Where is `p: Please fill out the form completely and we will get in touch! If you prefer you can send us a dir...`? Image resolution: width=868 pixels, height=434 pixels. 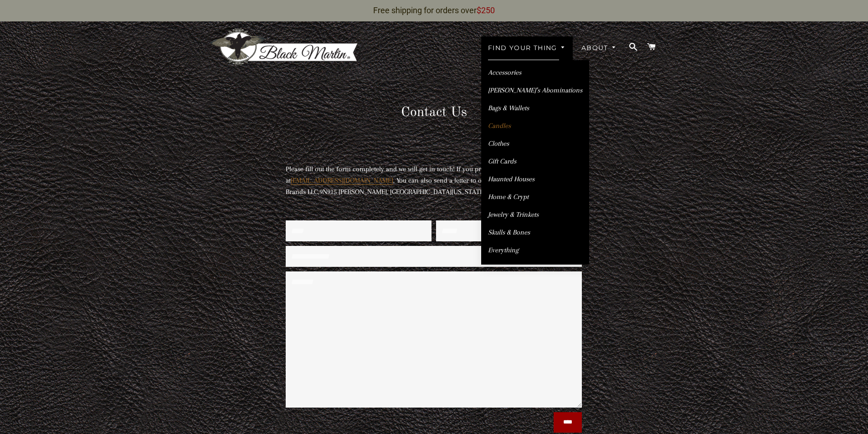 p: Please fill out the form completely and we will get in touch! If you prefer you can send us a dir... is located at coordinates (434, 180).